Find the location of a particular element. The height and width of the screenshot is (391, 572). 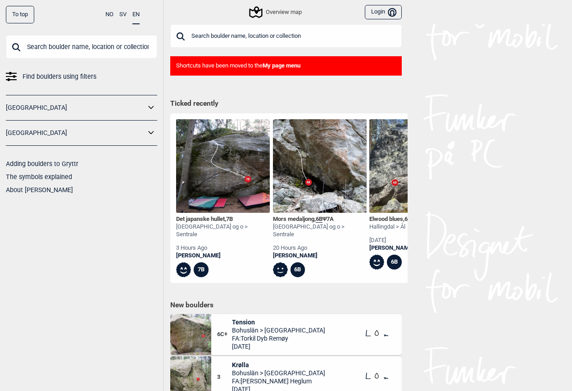

h1: New boulders is located at coordinates (286, 305).